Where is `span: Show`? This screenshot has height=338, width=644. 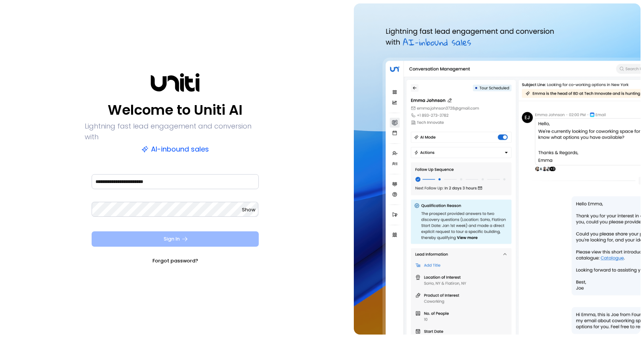
span: Show is located at coordinates (248, 209).